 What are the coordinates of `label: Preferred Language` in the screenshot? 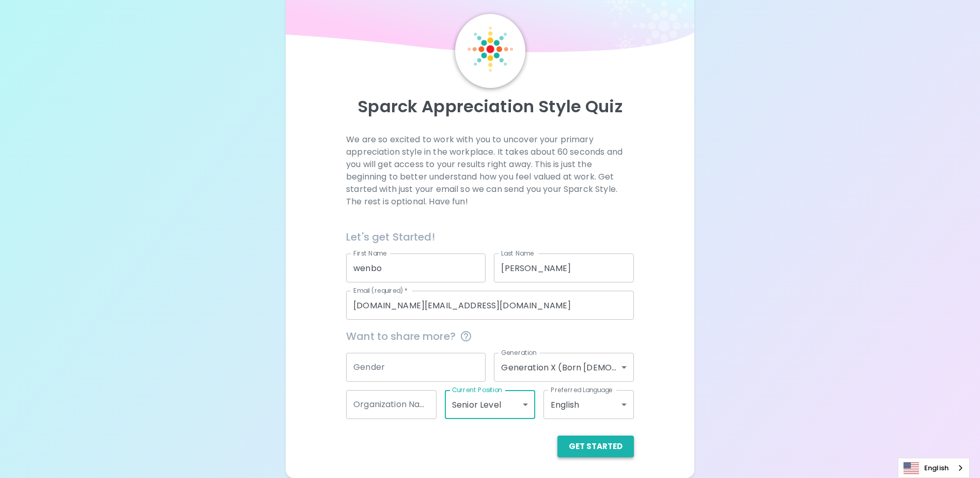 It's located at (582, 389).